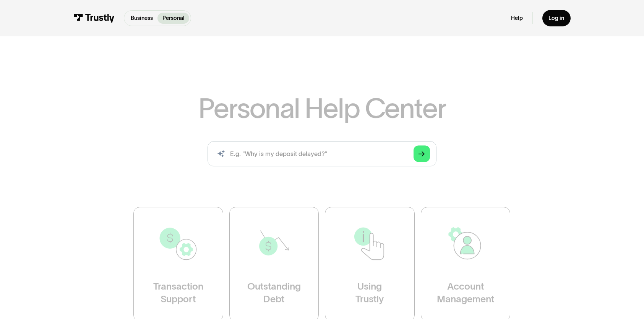  Describe the element at coordinates (142, 18) in the screenshot. I see `a: Business` at that location.